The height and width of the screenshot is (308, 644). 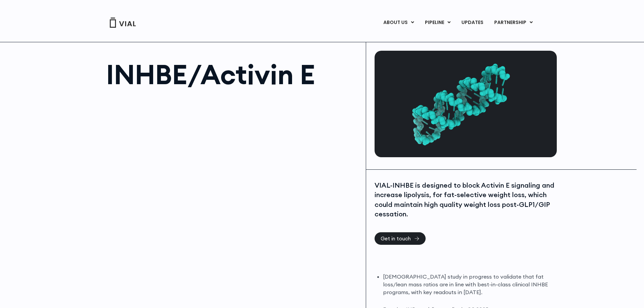 What do you see at coordinates (437, 23) in the screenshot?
I see `a: PIPELINEMenu Toggle` at bounding box center [437, 23].